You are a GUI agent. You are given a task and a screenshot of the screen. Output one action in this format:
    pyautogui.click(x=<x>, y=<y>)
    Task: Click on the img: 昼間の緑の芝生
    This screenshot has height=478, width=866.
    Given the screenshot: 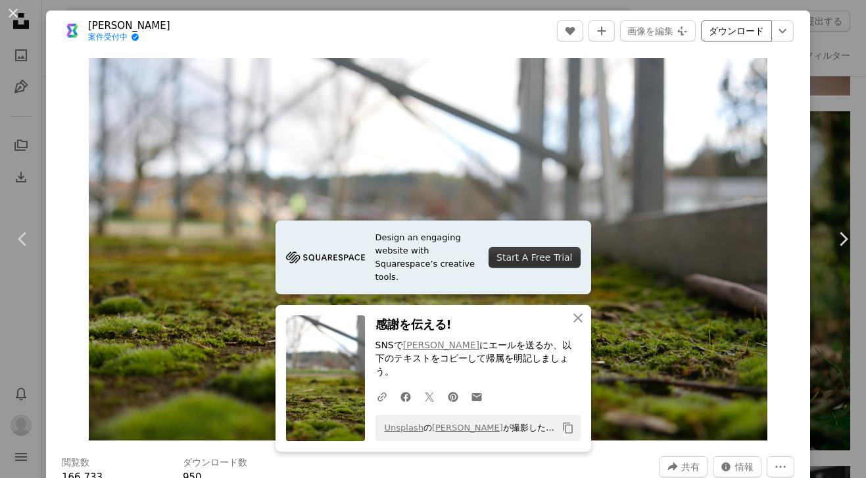 What is the action you would take?
    pyautogui.click(x=428, y=249)
    